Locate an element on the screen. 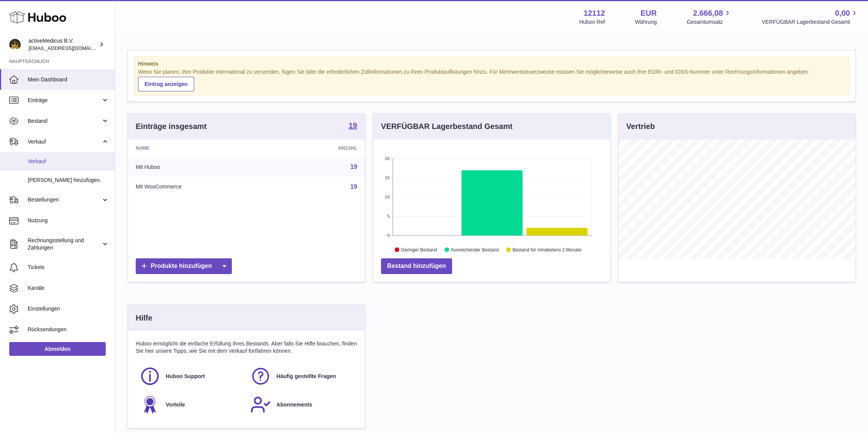 The width and height of the screenshot is (868, 433). text: 10 is located at coordinates (387, 197).